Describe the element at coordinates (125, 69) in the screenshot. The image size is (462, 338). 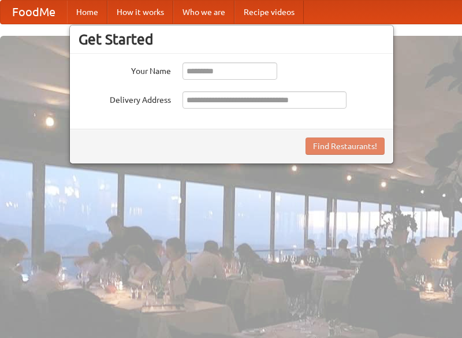
I see `label: Your Name` at that location.